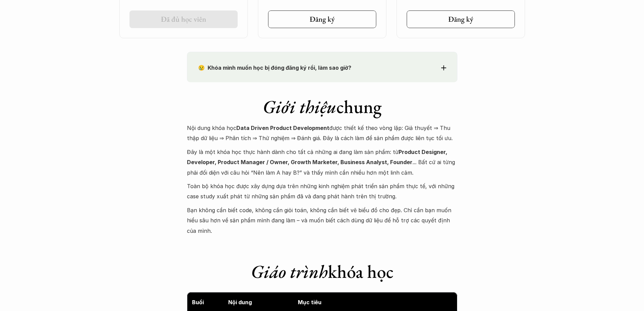 This screenshot has width=644, height=311. I want to click on p: Toàn bộ khóa học được xây dựng dựa trên những kinh nghiệm phát triển sản phẩm thực tế, với những ..., so click(322, 191).